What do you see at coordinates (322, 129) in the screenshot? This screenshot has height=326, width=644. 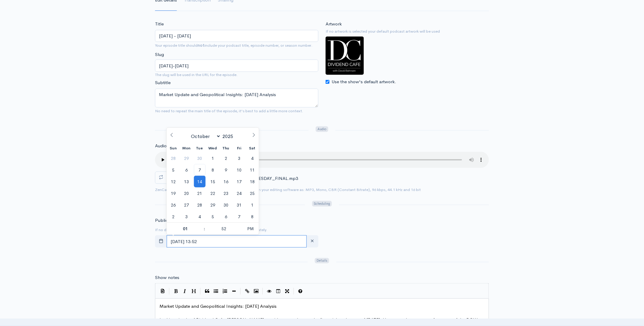 I see `span: Audio` at bounding box center [322, 129].